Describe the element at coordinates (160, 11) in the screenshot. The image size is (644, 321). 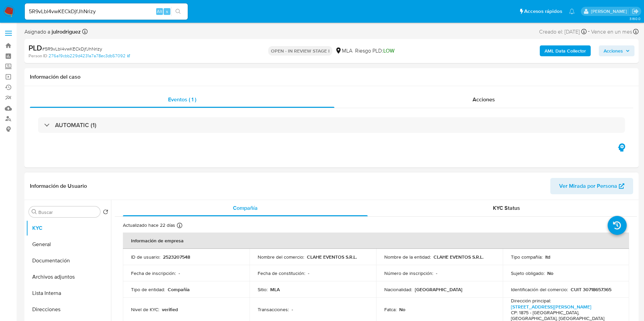
I see `span: Alt` at that location.